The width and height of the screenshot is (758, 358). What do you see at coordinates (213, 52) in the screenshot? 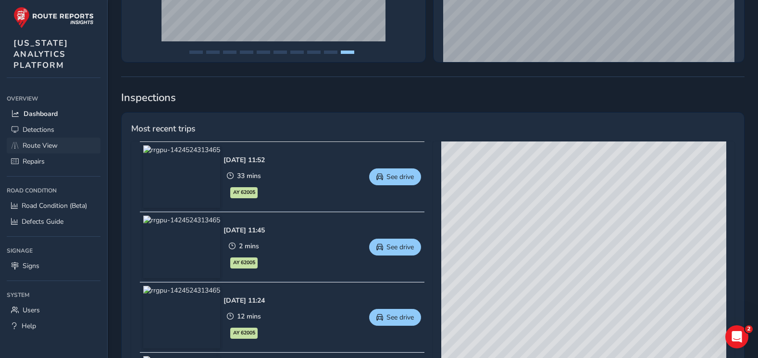
I see `button: Page 2` at bounding box center [213, 52].